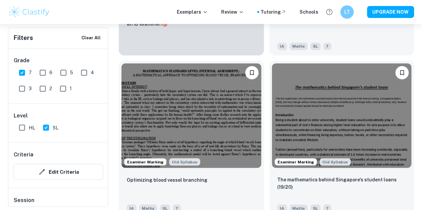 The height and width of the screenshot is (210, 422). Describe the element at coordinates (51, 89) in the screenshot. I see `span: 2` at that location.